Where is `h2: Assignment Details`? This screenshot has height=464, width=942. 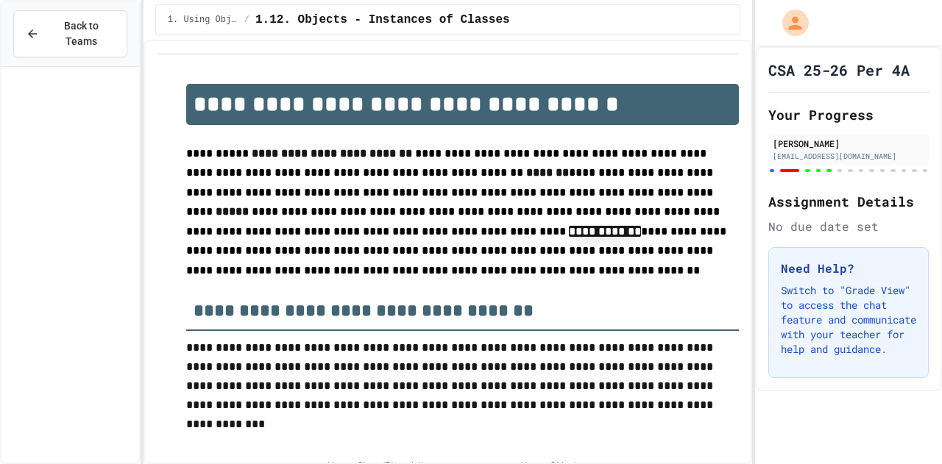
h2: Assignment Details is located at coordinates (848, 202).